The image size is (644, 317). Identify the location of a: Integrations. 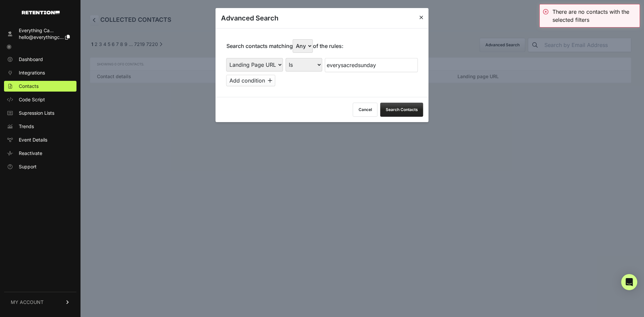
(40, 72).